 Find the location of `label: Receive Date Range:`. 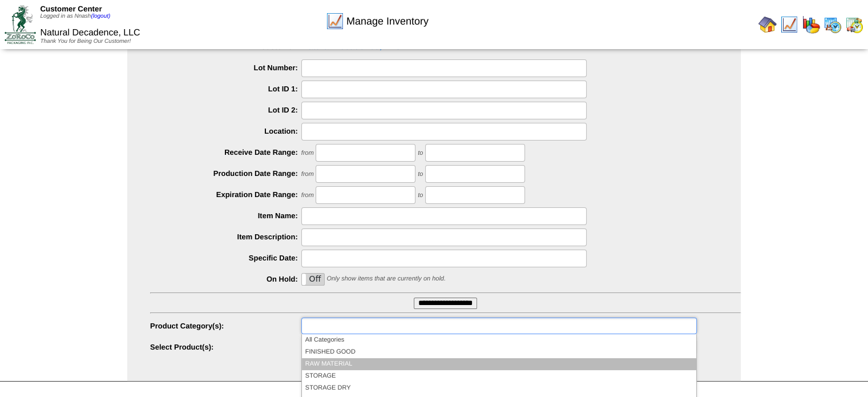

label: Receive Date Range: is located at coordinates (226, 152).